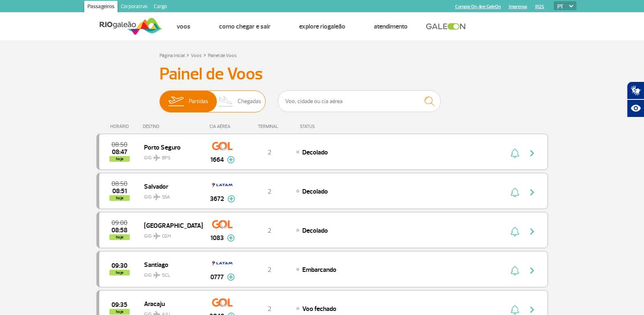  What do you see at coordinates (359, 101) in the screenshot?
I see `input: Voo, cidade ou cia aérea` at bounding box center [359, 101].